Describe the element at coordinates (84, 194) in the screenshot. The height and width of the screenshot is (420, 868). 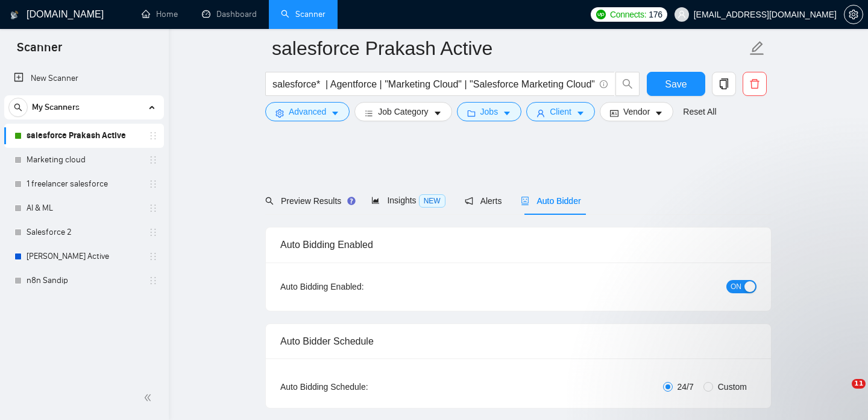
I see `li: My Scanners` at that location.